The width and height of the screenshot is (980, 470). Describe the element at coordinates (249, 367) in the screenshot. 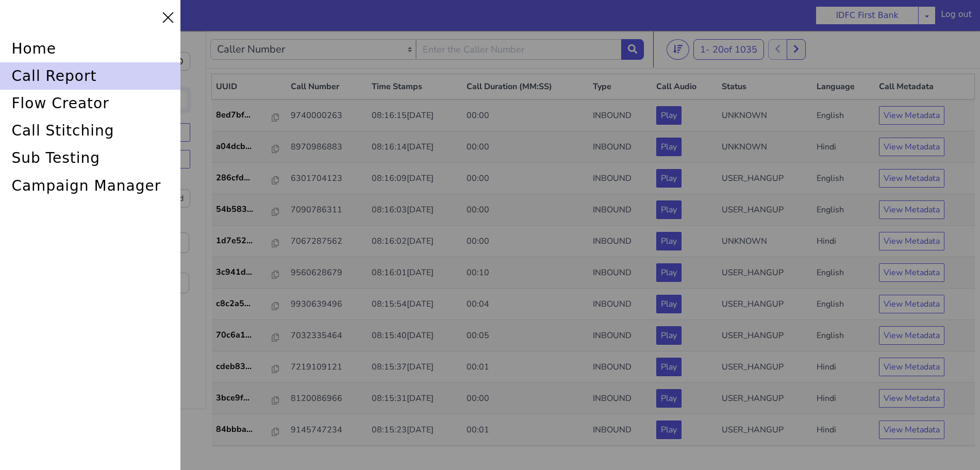

I see `a: 3bce9f...` at that location.